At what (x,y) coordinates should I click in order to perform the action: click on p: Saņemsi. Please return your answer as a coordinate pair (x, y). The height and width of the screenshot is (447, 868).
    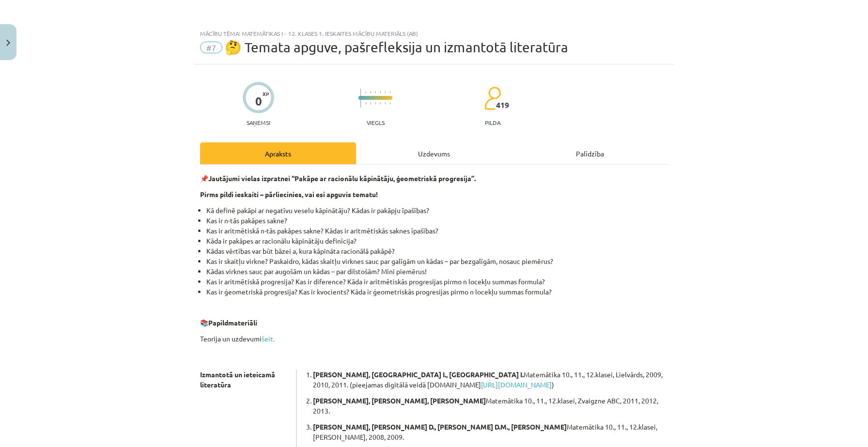
    Looking at the image, I should click on (258, 122).